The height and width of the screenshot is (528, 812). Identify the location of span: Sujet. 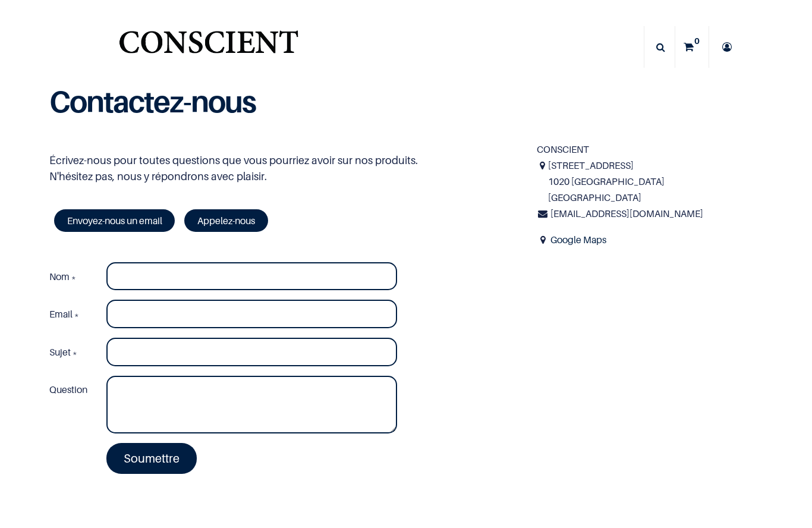
(60, 352).